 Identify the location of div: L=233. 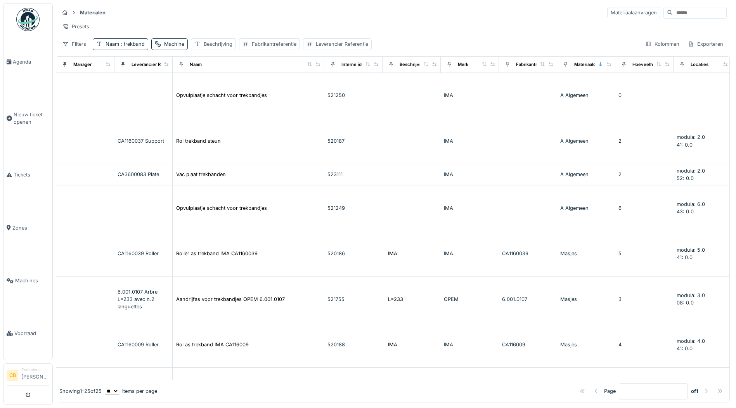
(395, 299).